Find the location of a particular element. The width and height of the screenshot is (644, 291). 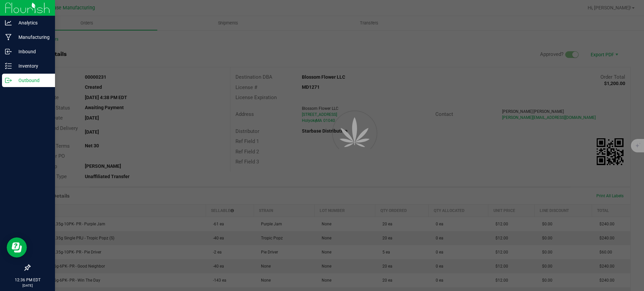

inline-svg: Inventory is located at coordinates (9, 66).